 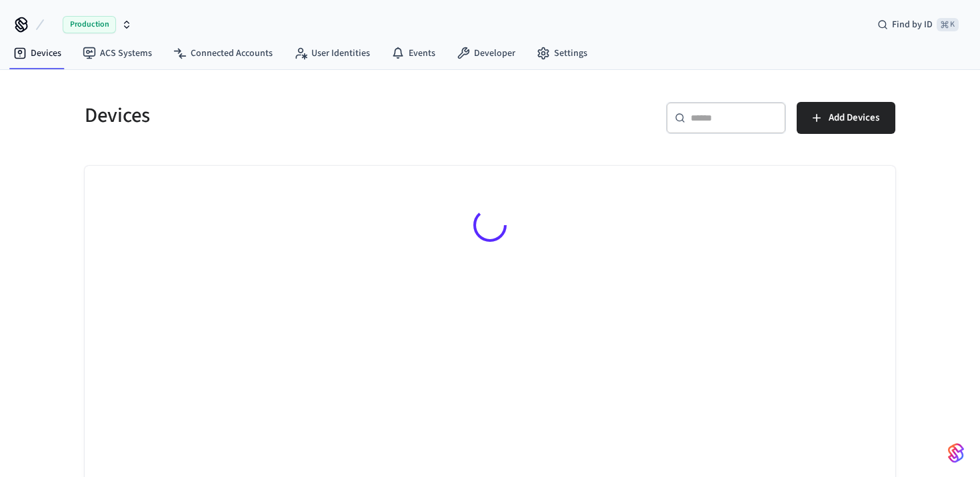 I want to click on button: Add Devices, so click(x=846, y=118).